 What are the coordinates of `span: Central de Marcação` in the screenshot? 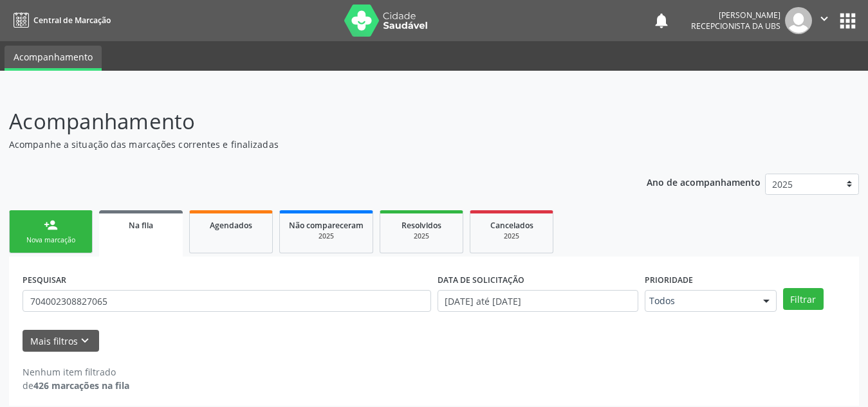 It's located at (72, 20).